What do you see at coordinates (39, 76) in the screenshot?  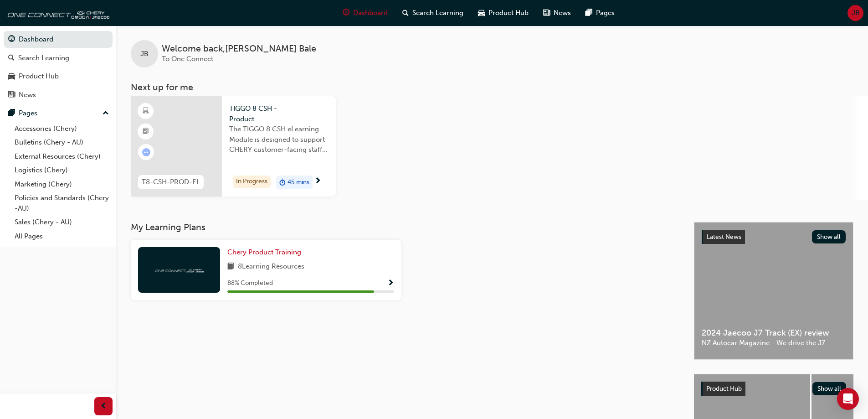 I see `div: Product Hub` at bounding box center [39, 76].